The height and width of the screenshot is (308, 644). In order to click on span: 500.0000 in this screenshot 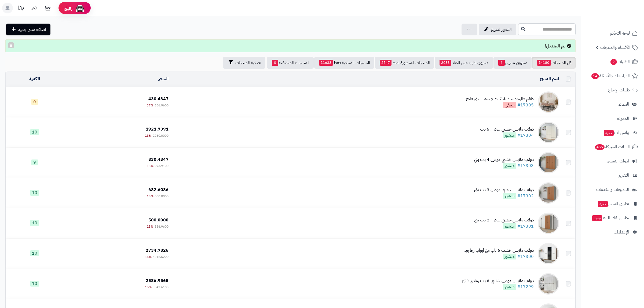, I will do `click(158, 220)`.